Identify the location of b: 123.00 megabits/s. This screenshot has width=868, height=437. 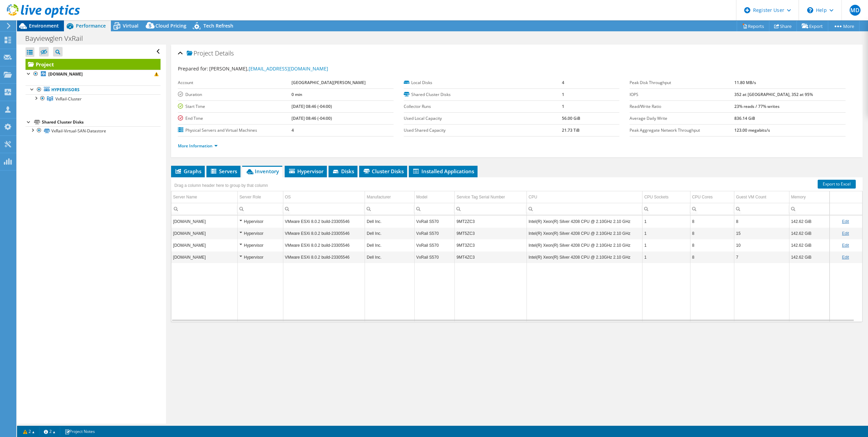
(752, 130).